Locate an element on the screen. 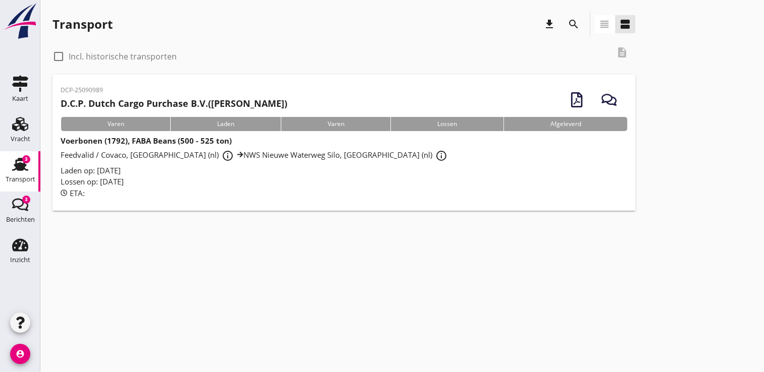 This screenshot has width=764, height=372. strong: Voerbonen (1792), FABA Beans (500 - 525 ton) is located at coordinates (146, 141).